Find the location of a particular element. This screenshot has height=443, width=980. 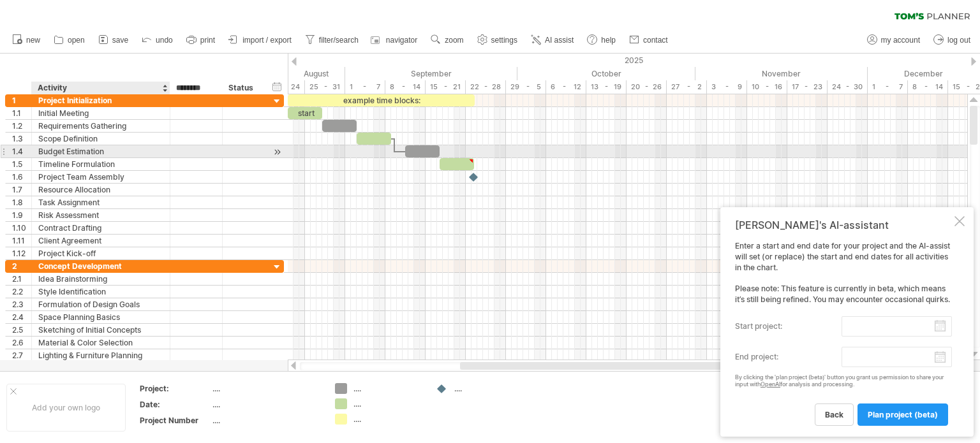

div: Material & Color Selection is located at coordinates (101, 342).